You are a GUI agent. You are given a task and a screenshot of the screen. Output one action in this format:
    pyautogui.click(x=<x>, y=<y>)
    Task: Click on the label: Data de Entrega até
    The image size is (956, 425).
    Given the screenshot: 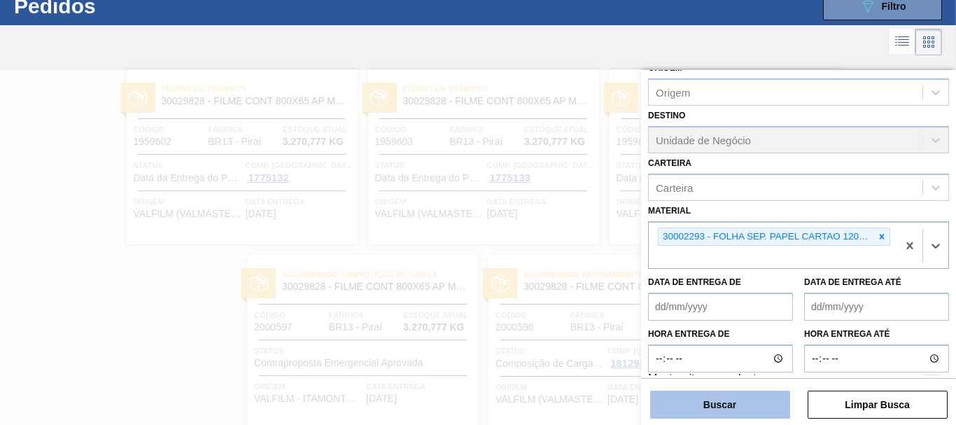 What is the action you would take?
    pyautogui.click(x=853, y=282)
    